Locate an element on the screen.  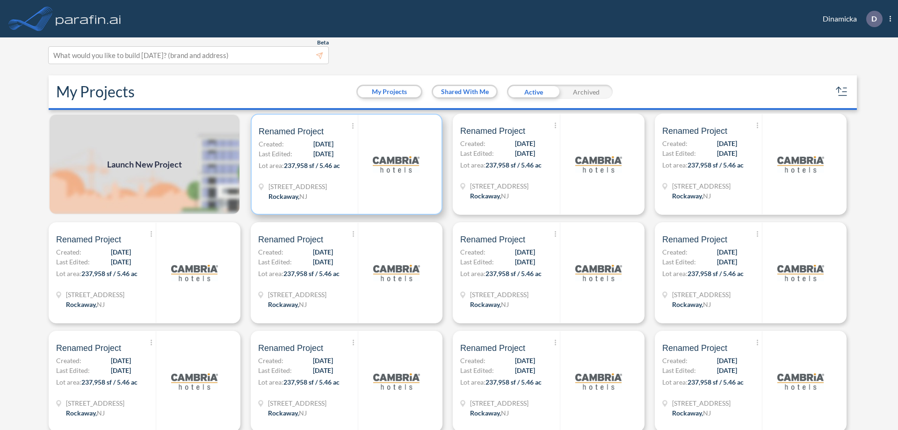
span: Beta is located at coordinates (323, 43).